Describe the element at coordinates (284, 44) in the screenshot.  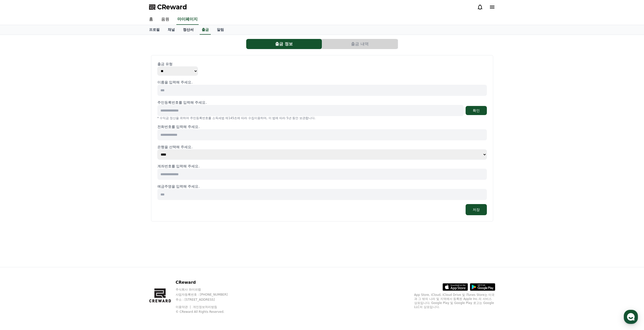
I see `a: 출금 정보` at that location.